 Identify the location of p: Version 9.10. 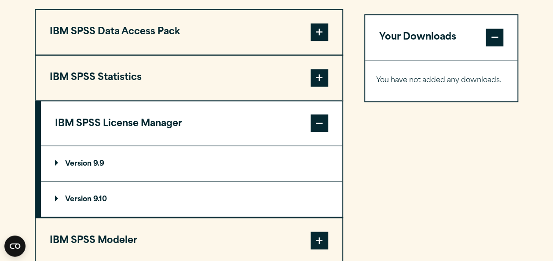
(81, 199).